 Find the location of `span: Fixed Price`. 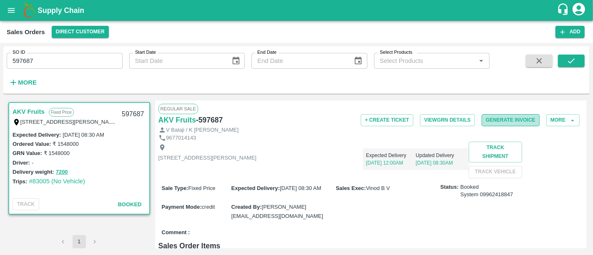

span: Fixed Price is located at coordinates (202, 188).